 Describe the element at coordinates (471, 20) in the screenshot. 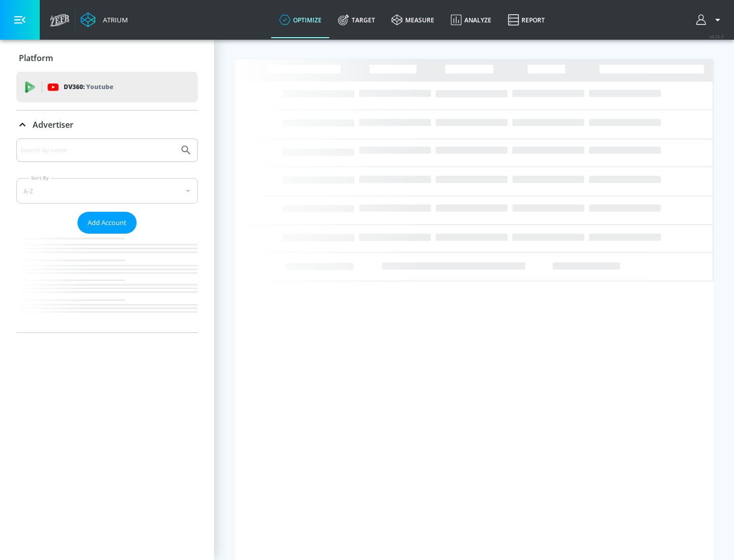

I see `a: Analyze` at that location.